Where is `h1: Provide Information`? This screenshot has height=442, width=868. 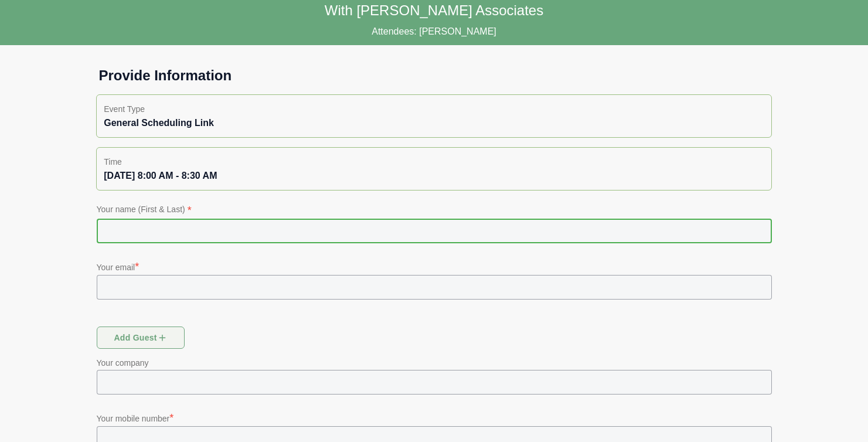 h1: Provide Information is located at coordinates (434, 76).